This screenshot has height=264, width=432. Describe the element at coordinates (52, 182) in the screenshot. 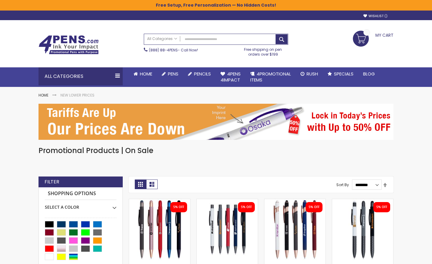

I see `strong: Filter` at that location.